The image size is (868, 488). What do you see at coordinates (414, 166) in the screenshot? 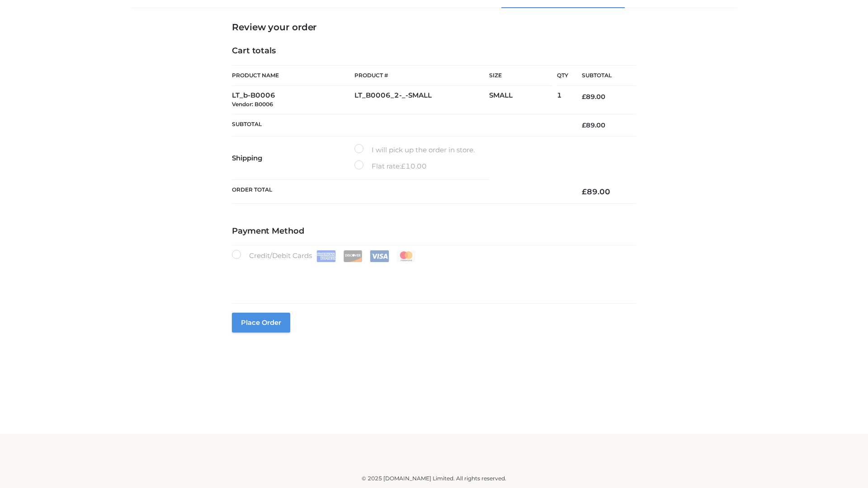
I see `bdi: 10.00` at bounding box center [414, 166].